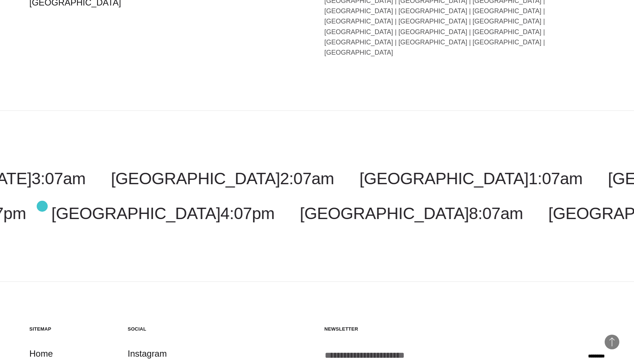  What do you see at coordinates (555, 178) in the screenshot?
I see `span: 1:07am` at bounding box center [555, 178].